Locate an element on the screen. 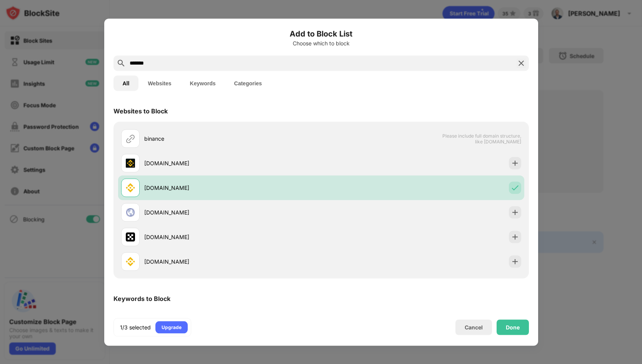 Image resolution: width=642 pixels, height=364 pixels. div: Upgrade is located at coordinates (171, 327).